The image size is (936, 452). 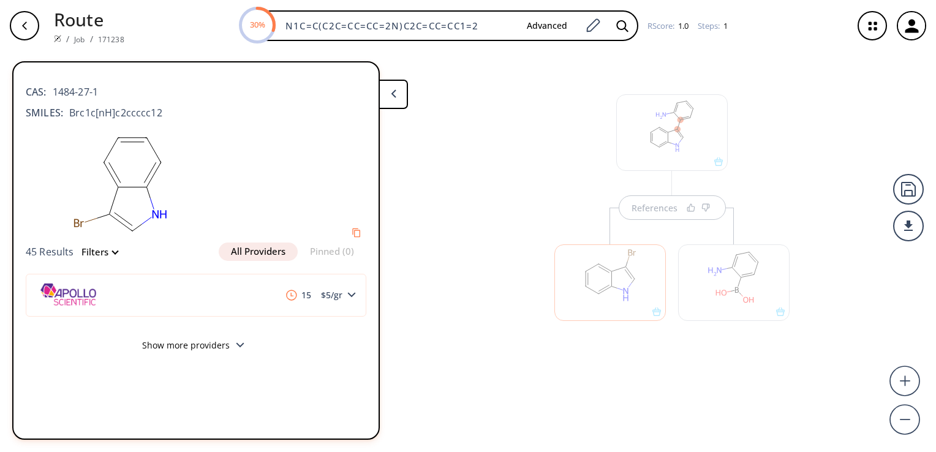 I want to click on svg: Brc1c[nH]c2ccccc12, so click(x=121, y=184).